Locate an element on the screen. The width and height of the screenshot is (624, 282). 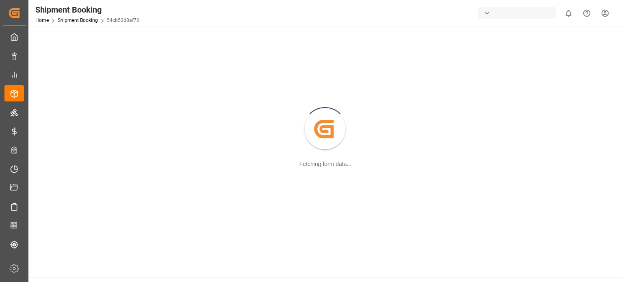
div: Fetching form data... is located at coordinates (325, 164).